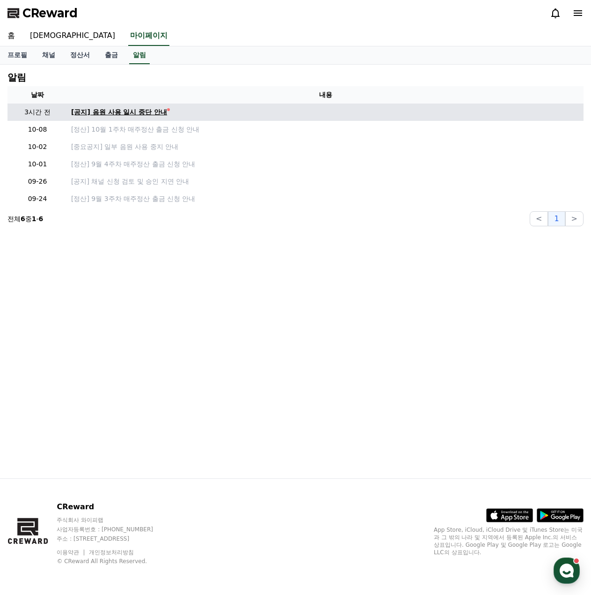 The width and height of the screenshot is (591, 595). I want to click on p: CReward, so click(114, 507).